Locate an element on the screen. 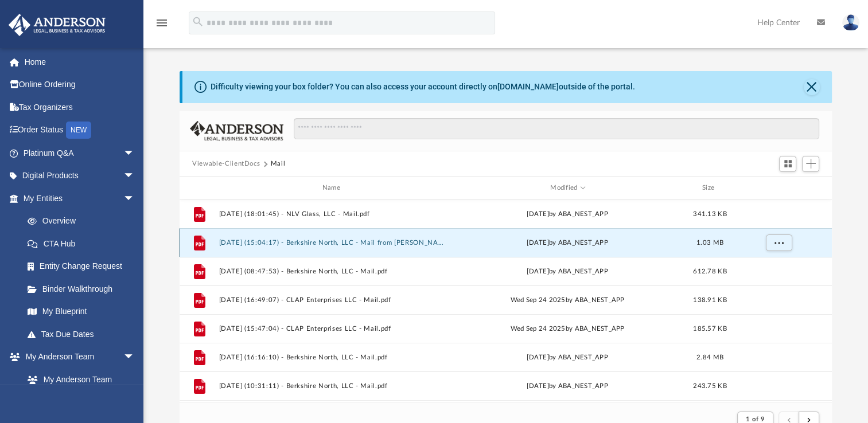 This screenshot has height=423, width=868. img: Anderson Advisors Platinum Portal is located at coordinates (57, 25).